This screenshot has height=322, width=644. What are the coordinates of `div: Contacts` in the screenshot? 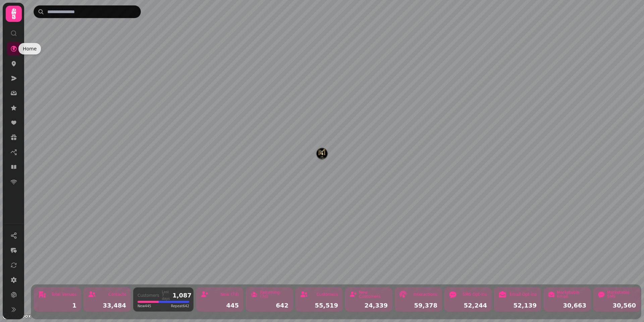 It's located at (117, 294).